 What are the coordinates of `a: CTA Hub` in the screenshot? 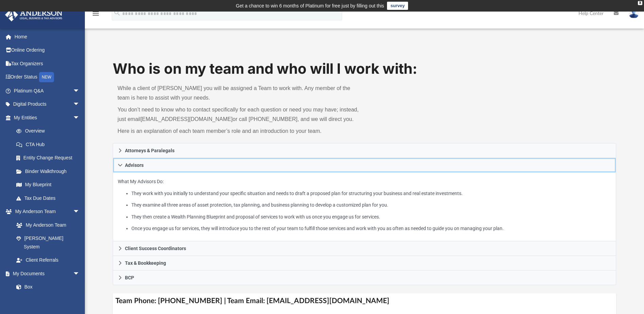 It's located at (50, 144).